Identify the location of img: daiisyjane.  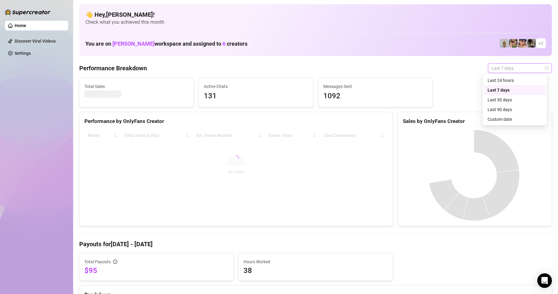
(531, 43).